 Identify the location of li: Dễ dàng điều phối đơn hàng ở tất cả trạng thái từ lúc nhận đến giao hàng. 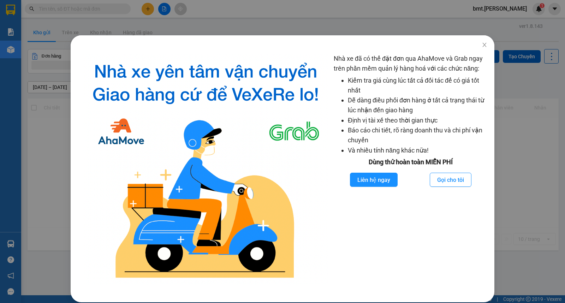
(417, 105).